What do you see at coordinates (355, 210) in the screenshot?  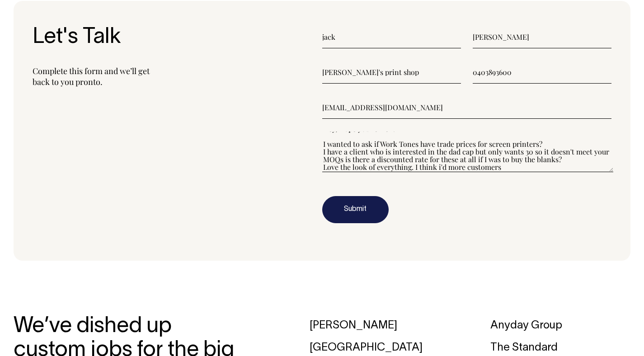 I see `button: Submit` at bounding box center [355, 210].